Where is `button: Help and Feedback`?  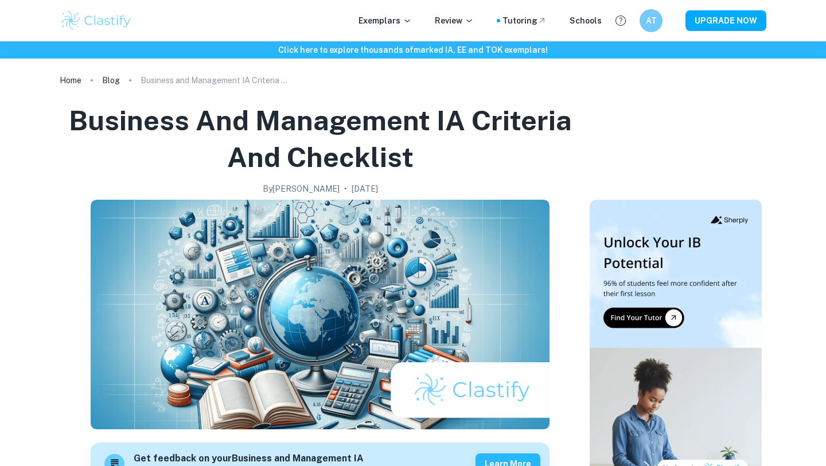
button: Help and Feedback is located at coordinates (620, 21).